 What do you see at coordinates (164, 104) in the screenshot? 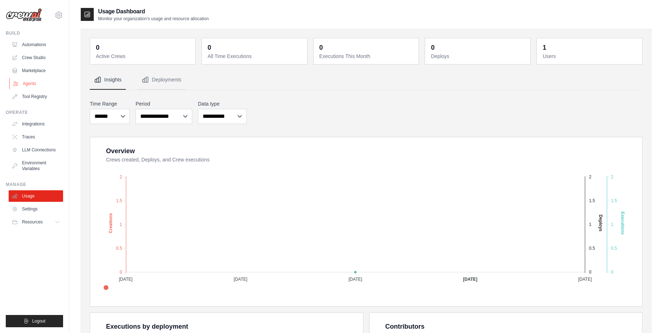
I see `label: Period` at bounding box center [164, 104].